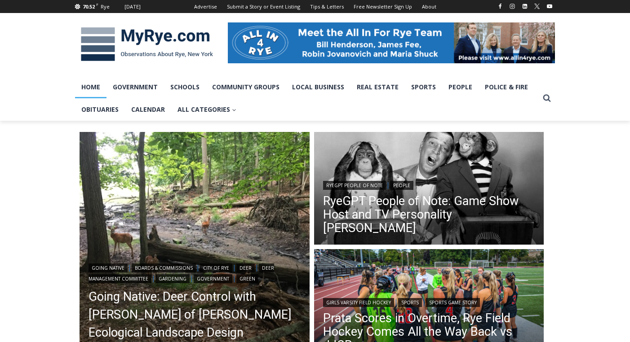 The width and height of the screenshot is (630, 342). Describe the element at coordinates (247, 279) in the screenshot. I see `a: Green` at that location.